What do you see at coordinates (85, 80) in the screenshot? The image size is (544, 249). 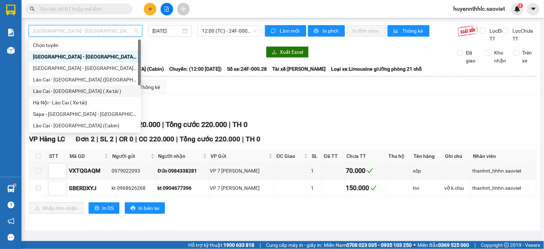 I see `div: Lào Cai - Hà Nội (Giường)` at bounding box center [85, 80].